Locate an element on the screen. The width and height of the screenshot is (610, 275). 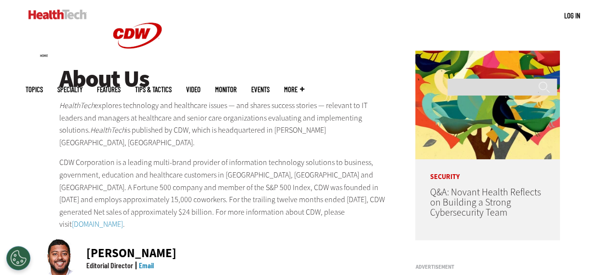
div: Cookies Settings is located at coordinates (18, 258).